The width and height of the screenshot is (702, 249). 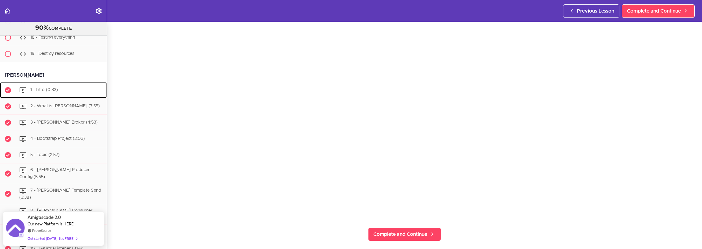 What do you see at coordinates (596, 11) in the screenshot?
I see `span: Previous Lesson` at bounding box center [596, 11].